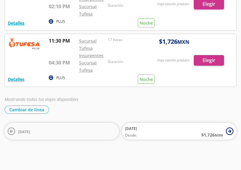 Image resolution: width=241 pixels, height=170 pixels. I want to click on span: $ 1,726, so click(212, 134).